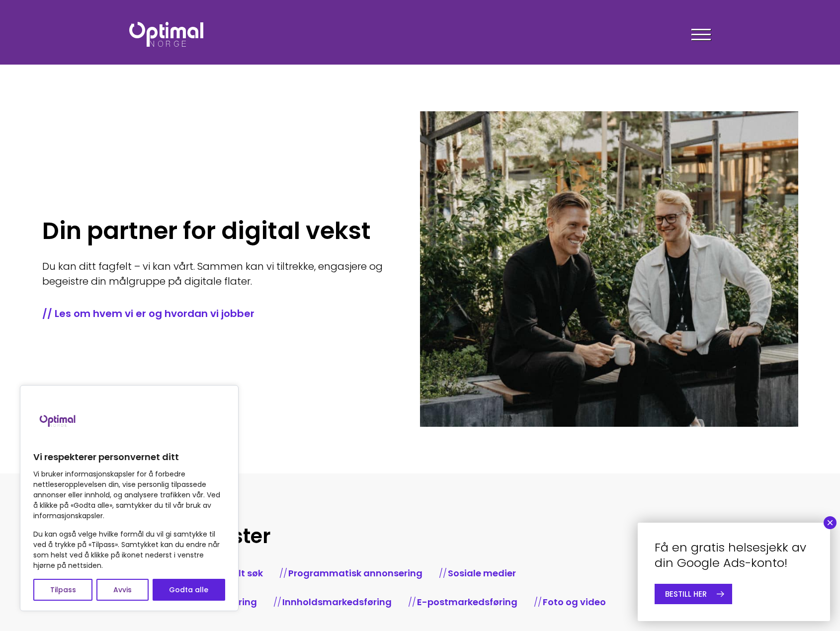  Describe the element at coordinates (166, 34) in the screenshot. I see `img: Optimal Norge` at that location.